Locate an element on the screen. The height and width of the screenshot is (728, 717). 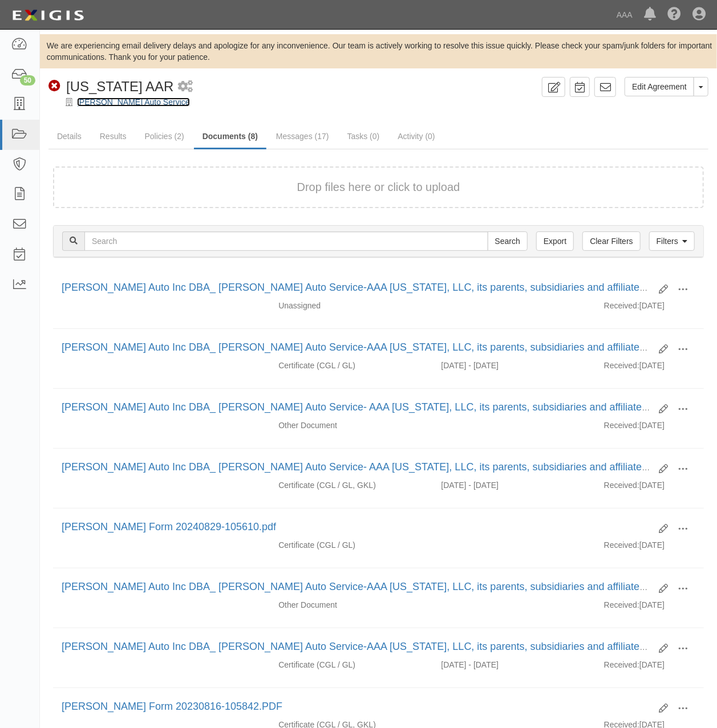
div: Effective 08/17/2025 - Expiration 08/17/2026 is located at coordinates (514, 365).